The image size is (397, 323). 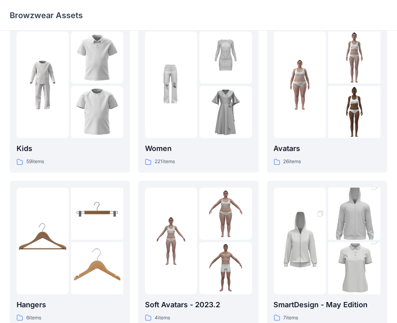 I want to click on a: folder 1folder 2folder 3Avatars26items, so click(x=327, y=98).